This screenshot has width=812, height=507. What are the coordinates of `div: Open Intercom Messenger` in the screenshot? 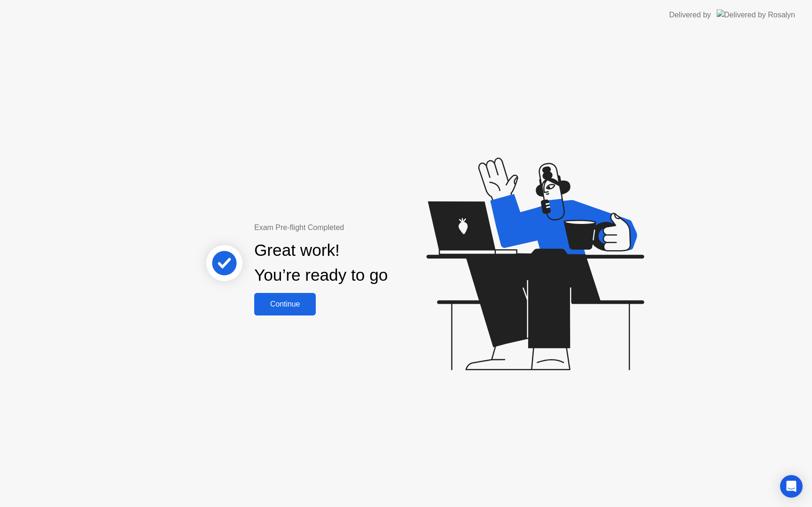 It's located at (791, 486).